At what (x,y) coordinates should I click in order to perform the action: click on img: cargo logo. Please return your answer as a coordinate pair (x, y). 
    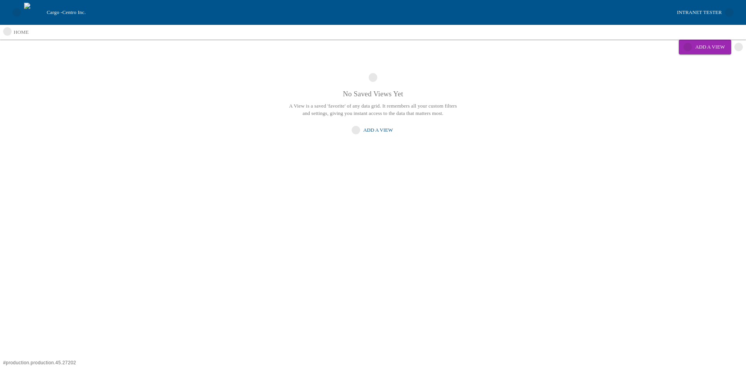
    Looking at the image, I should click on (34, 12).